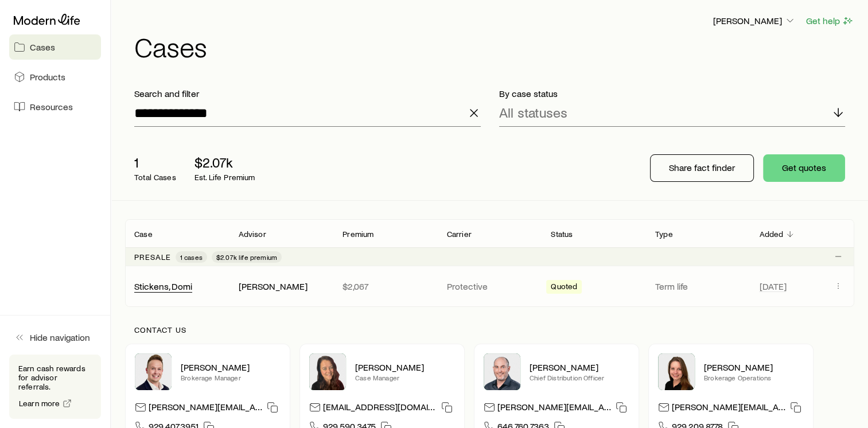  Describe the element at coordinates (533, 113) in the screenshot. I see `p: All statuses` at that location.